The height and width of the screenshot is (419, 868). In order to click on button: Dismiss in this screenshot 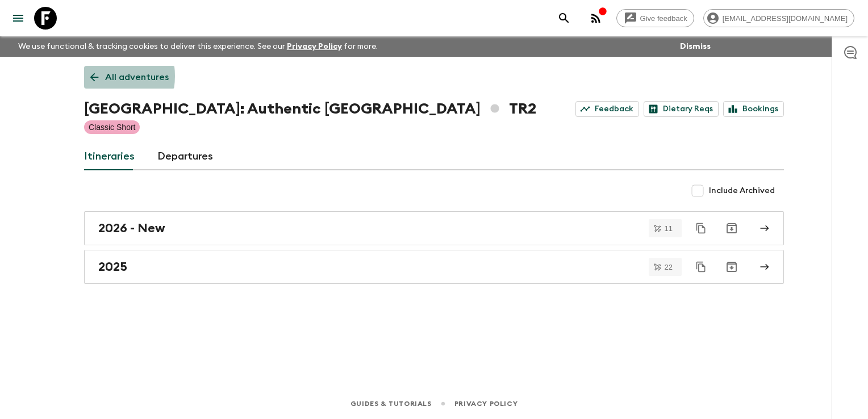, I will do `click(696, 47)`.